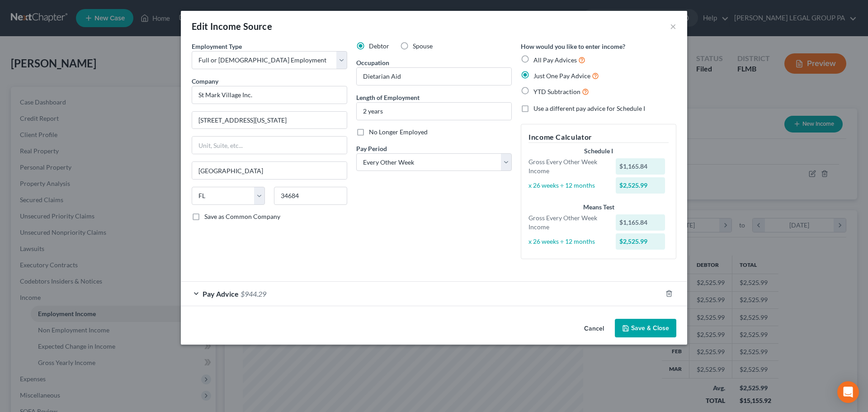 This screenshot has height=412, width=868. Describe the element at coordinates (379, 46) in the screenshot. I see `span: Debtor` at that location.